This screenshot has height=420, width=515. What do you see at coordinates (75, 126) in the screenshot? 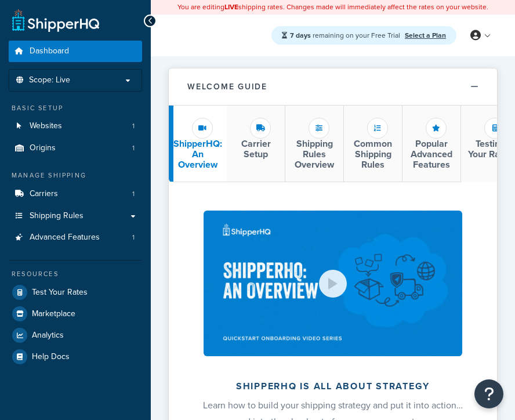
I see `a: Websites1` at bounding box center [75, 126].